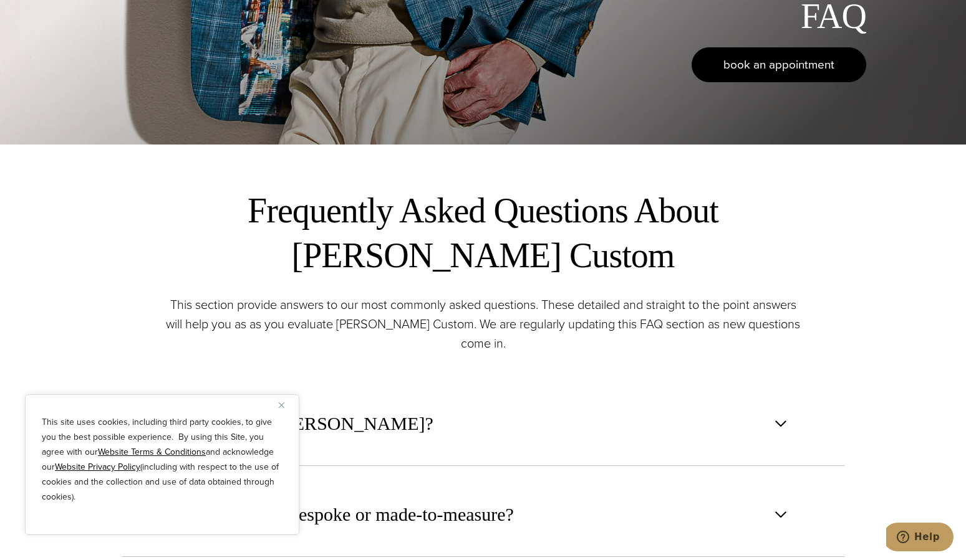  I want to click on span: Help, so click(41, 15).